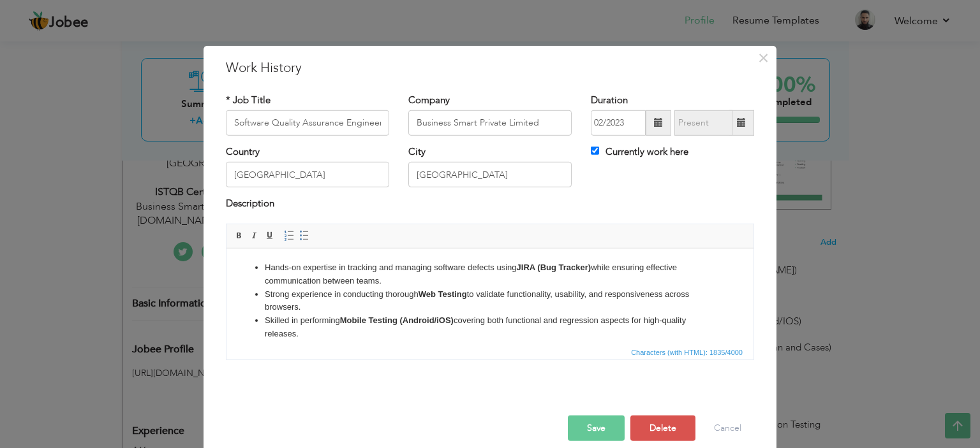 The height and width of the screenshot is (448, 980). I want to click on li: Hands-on expertise in tracking and managing software defects using while ensuring effective commu..., so click(264, 26).